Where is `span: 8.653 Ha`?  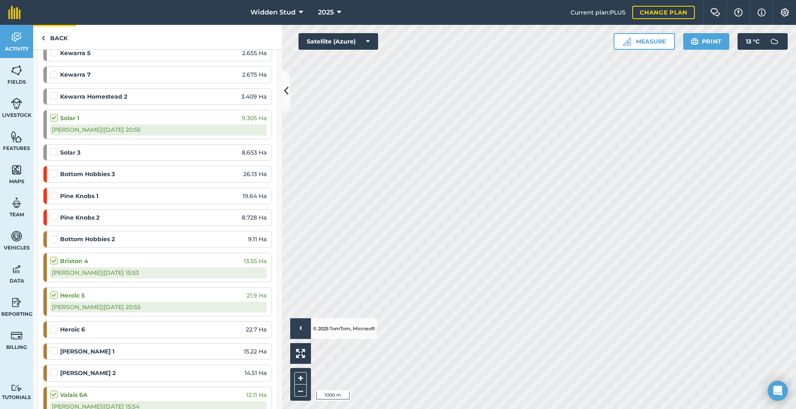 span: 8.653 Ha is located at coordinates (254, 153).